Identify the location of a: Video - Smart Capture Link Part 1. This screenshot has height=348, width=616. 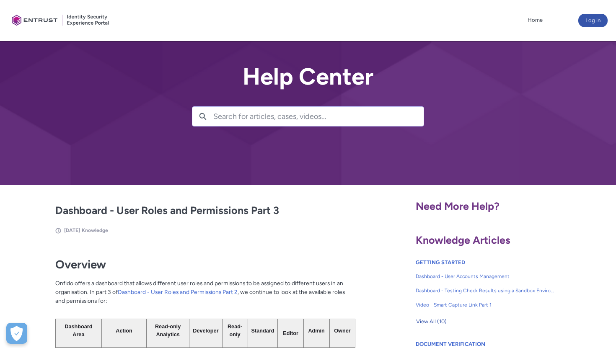
(485, 305).